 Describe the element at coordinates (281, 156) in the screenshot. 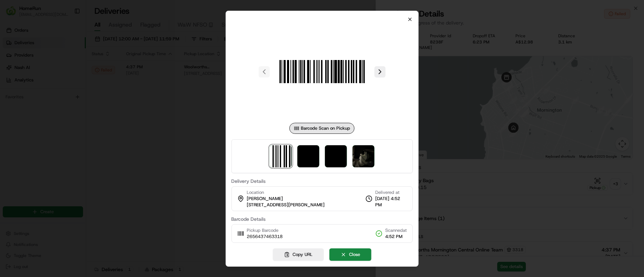

I see `button: barcode_scan_on_pickup image` at that location.